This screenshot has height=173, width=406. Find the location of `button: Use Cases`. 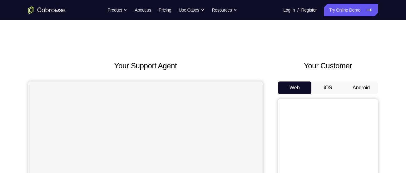

button: Use Cases is located at coordinates (192, 10).